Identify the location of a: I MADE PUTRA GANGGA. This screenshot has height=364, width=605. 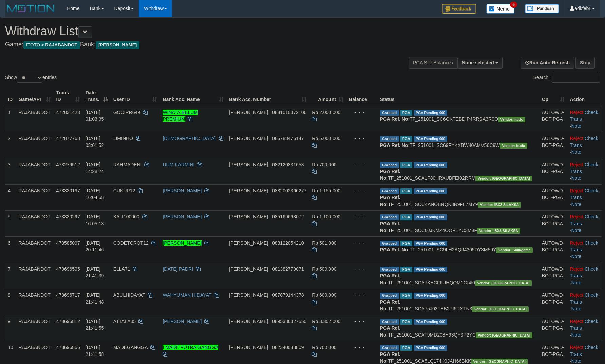
(190, 347).